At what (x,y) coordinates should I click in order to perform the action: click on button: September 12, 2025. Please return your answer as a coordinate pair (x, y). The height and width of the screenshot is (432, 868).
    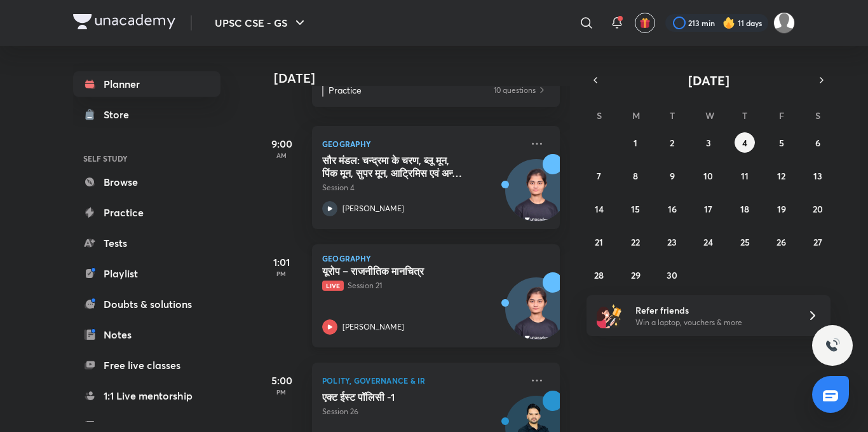
    Looking at the image, I should click on (781, 176).